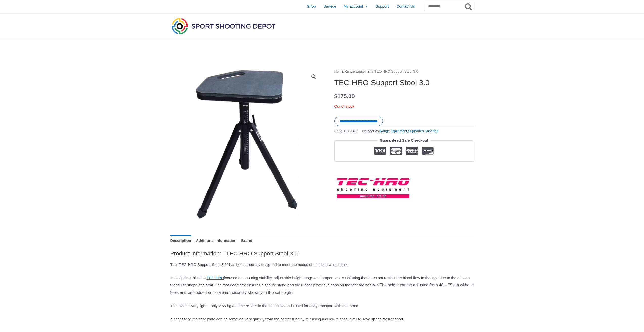 This screenshot has width=644, height=332. What do you see at coordinates (346, 131) in the screenshot?
I see `span: SKU:` at bounding box center [346, 131].